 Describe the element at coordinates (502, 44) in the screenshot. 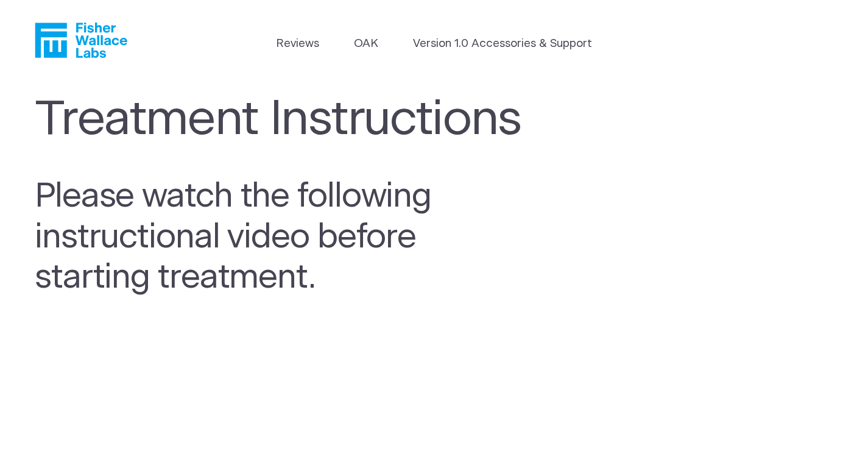

I see `a: Version 1.0 Accessories & Support` at that location.